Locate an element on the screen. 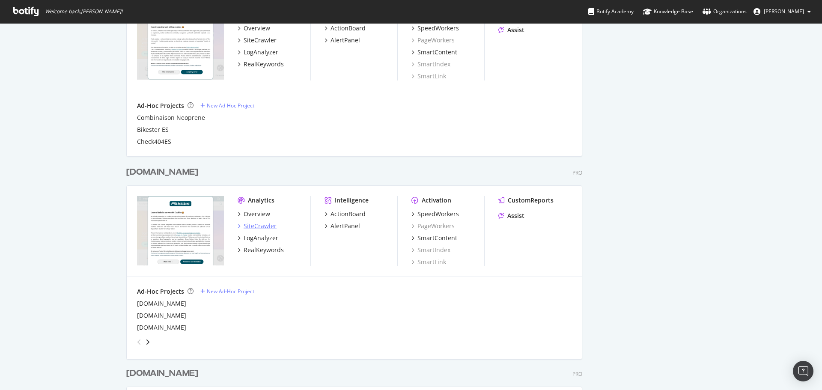 The height and width of the screenshot is (390, 822). a: Bikester ES is located at coordinates (153, 130).